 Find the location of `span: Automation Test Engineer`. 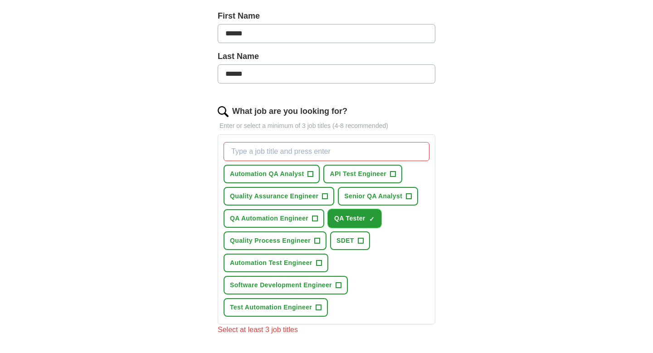

span: Automation Test Engineer is located at coordinates (271, 262).